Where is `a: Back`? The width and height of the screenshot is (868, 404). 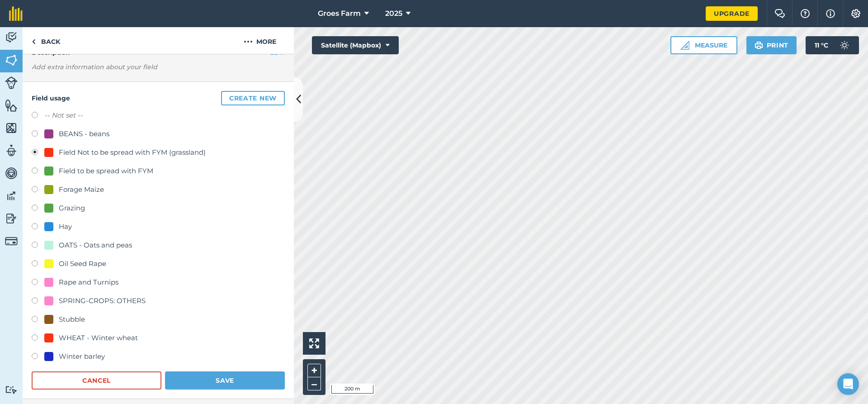 a: Back is located at coordinates (46, 41).